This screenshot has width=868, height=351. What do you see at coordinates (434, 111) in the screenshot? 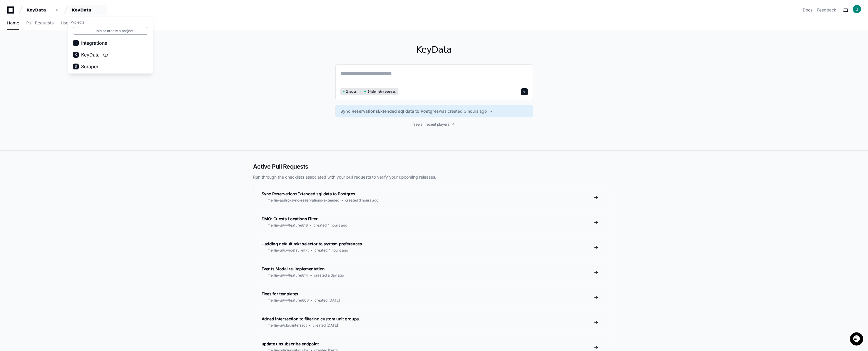
I see `a: Sync ReservationsExtended sql data to Postgreswas created 3 hours ago` at bounding box center [434, 111].